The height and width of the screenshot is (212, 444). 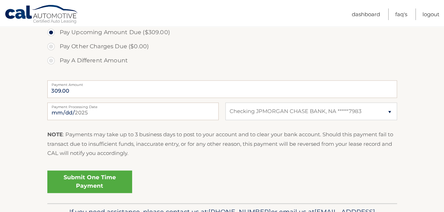 What do you see at coordinates (431, 14) in the screenshot?
I see `a: Logout` at bounding box center [431, 14].